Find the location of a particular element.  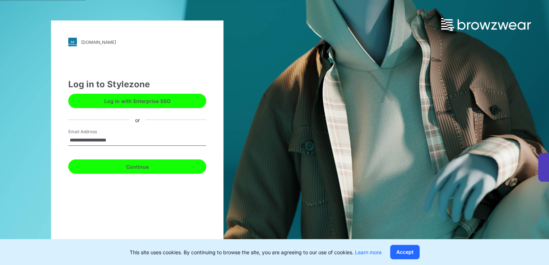

button: Continue is located at coordinates (137, 167).